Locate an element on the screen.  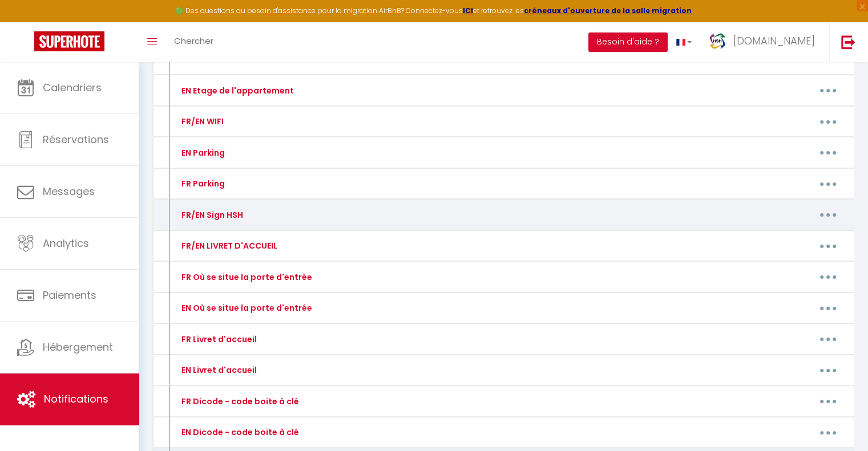
span: Hébergement is located at coordinates (77, 347).